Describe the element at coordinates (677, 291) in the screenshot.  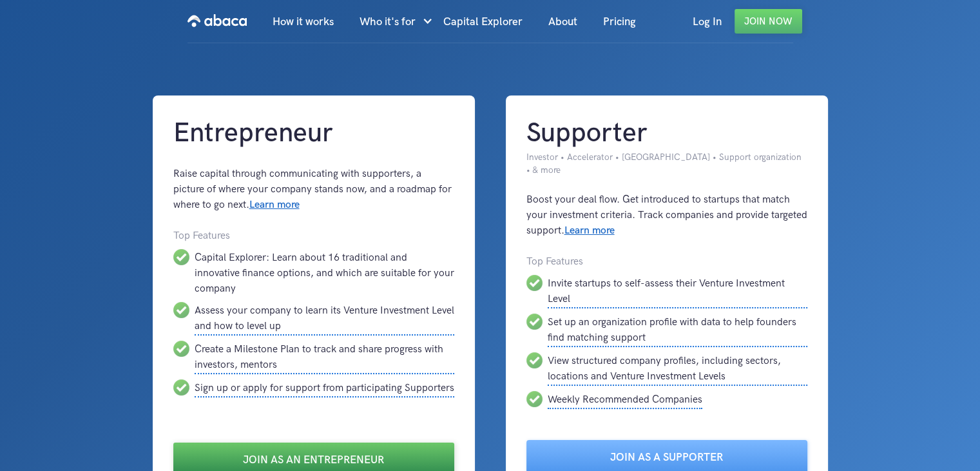
I see `div: Invite startups to self-assess their Venture Investment Level` at that location.